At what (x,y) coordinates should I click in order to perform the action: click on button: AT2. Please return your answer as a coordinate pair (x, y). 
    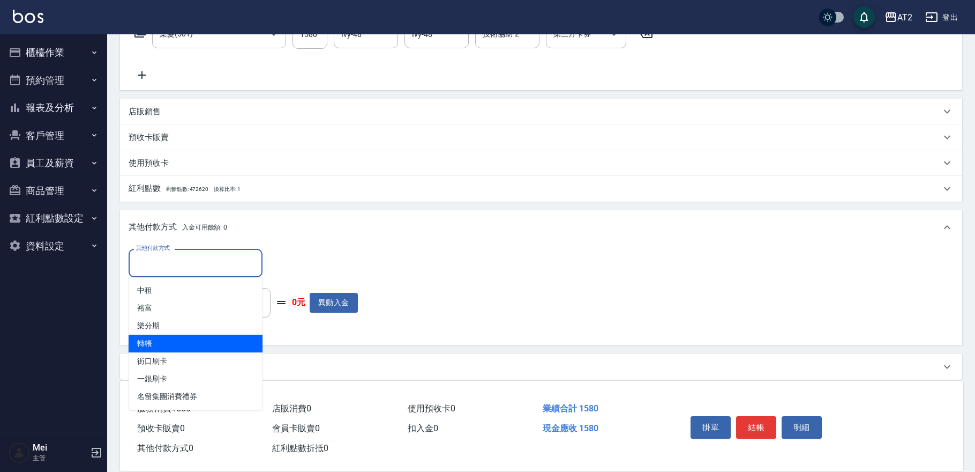
    Looking at the image, I should click on (899, 17).